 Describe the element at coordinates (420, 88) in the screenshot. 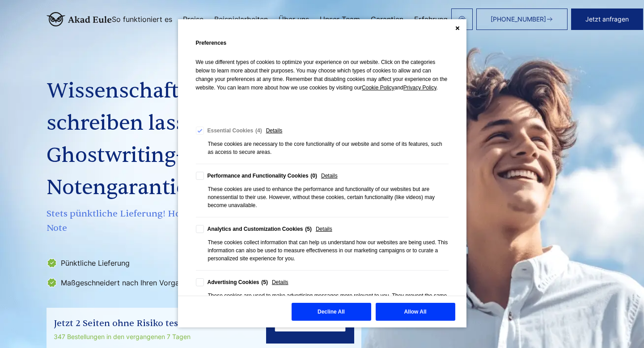

I see `span: Privacy Policy` at that location.